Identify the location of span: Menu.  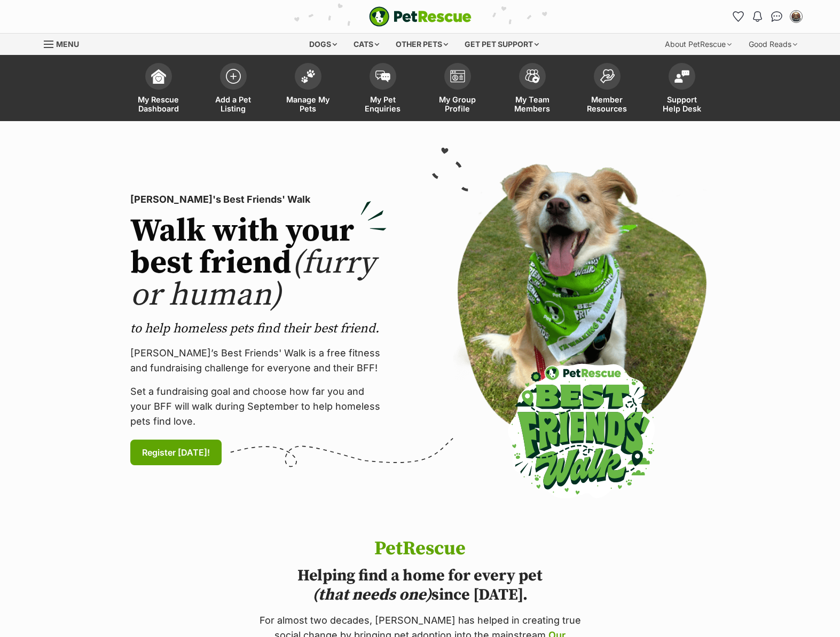
(67, 44).